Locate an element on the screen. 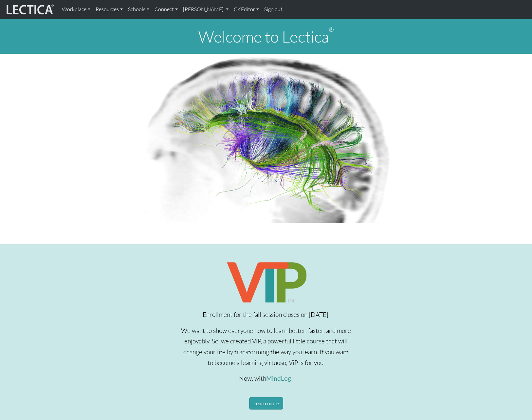 This screenshot has width=532, height=420. a: Learn more is located at coordinates (266, 403).